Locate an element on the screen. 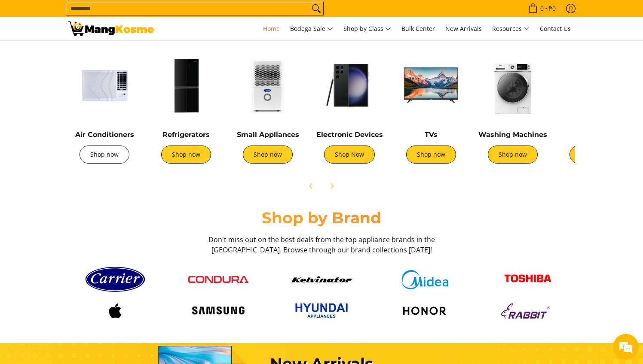 The height and width of the screenshot is (364, 643). span: We're online! is located at coordinates (84, 151).